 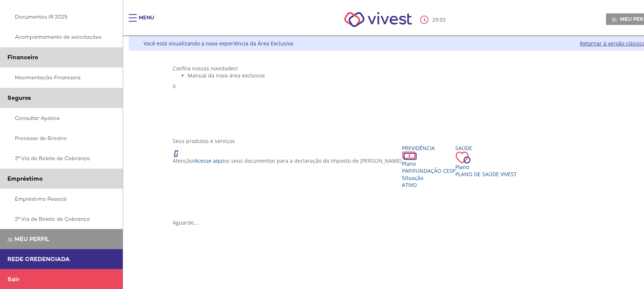 I want to click on div: Menu, so click(x=146, y=22).